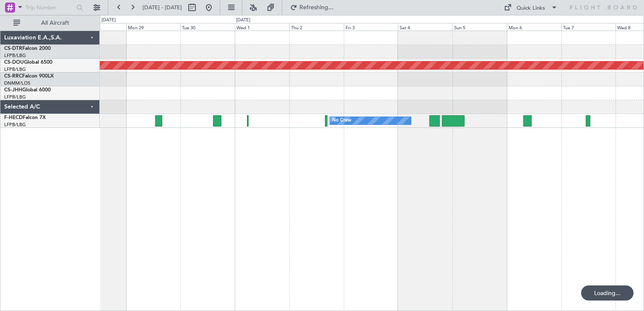  I want to click on div: Mon 6, so click(534, 27).